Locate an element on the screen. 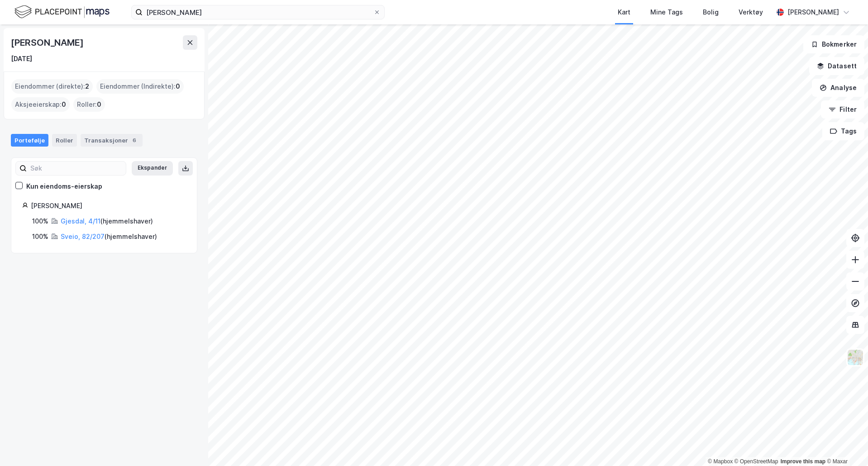 This screenshot has height=466, width=868. button: Datasett is located at coordinates (837, 66).